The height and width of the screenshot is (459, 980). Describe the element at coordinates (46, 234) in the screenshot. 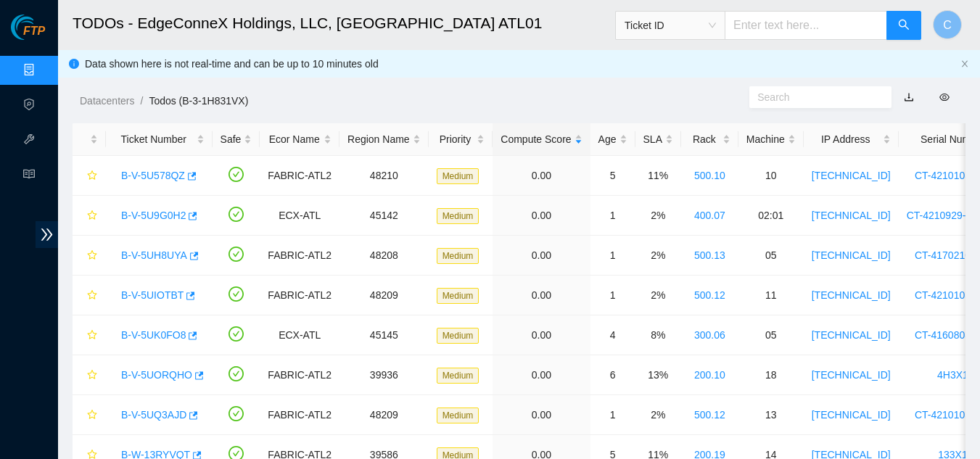

I see `span: double-right` at that location.